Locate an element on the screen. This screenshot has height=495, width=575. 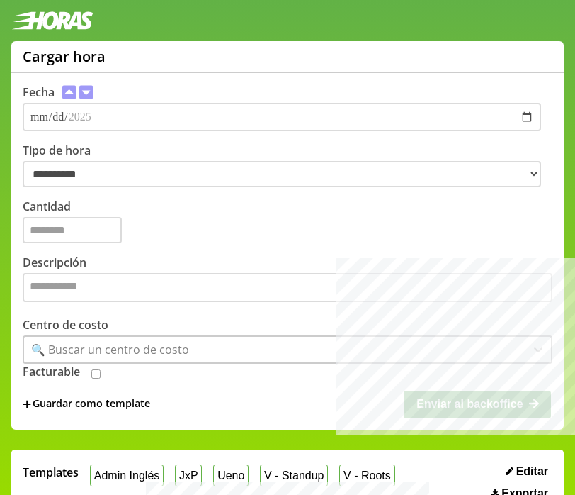
button: V - Roots is located at coordinates (367, 475).